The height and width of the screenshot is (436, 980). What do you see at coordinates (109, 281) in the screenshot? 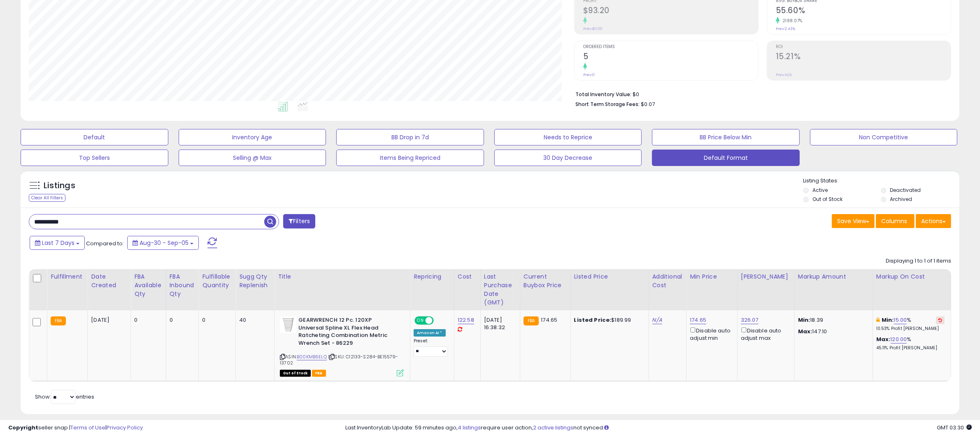
I see `div: Date Created` at bounding box center [109, 281].